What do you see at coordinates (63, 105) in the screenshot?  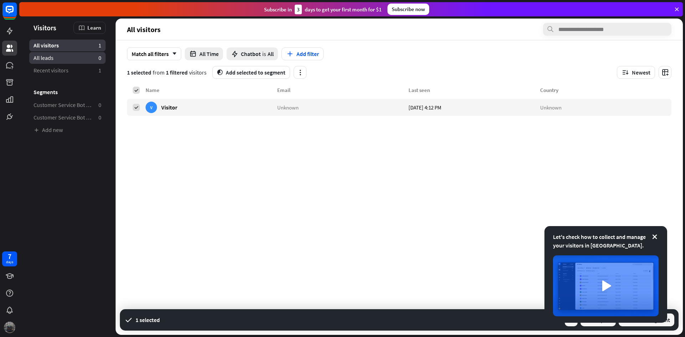 I see `span: Customer Service Bot — Newsletter copy 2` at bounding box center [63, 105].